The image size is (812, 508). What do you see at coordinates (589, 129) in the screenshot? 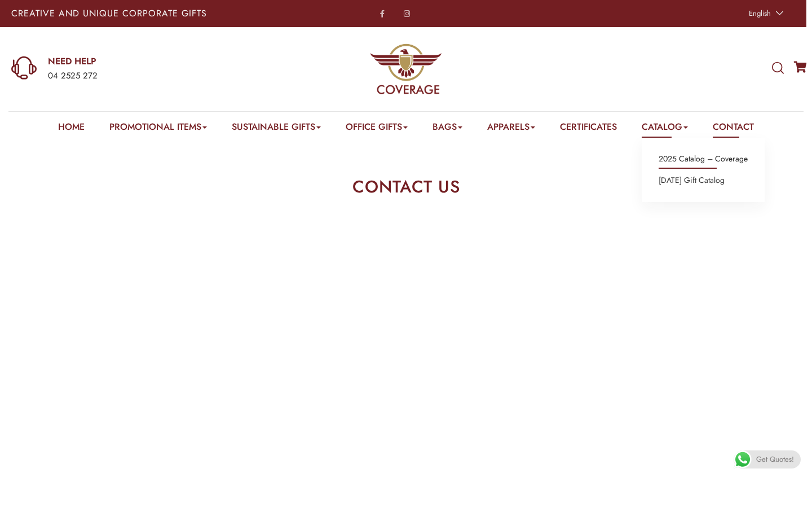
I see `a: Certificates` at bounding box center [589, 129].